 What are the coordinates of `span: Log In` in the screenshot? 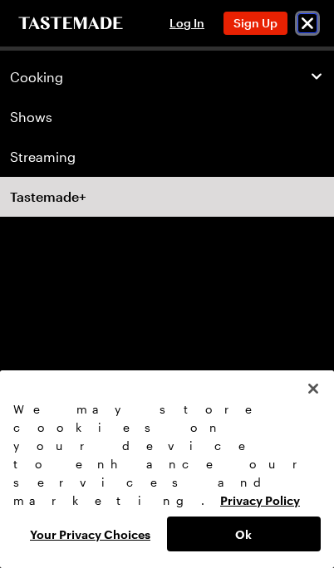 It's located at (187, 22).